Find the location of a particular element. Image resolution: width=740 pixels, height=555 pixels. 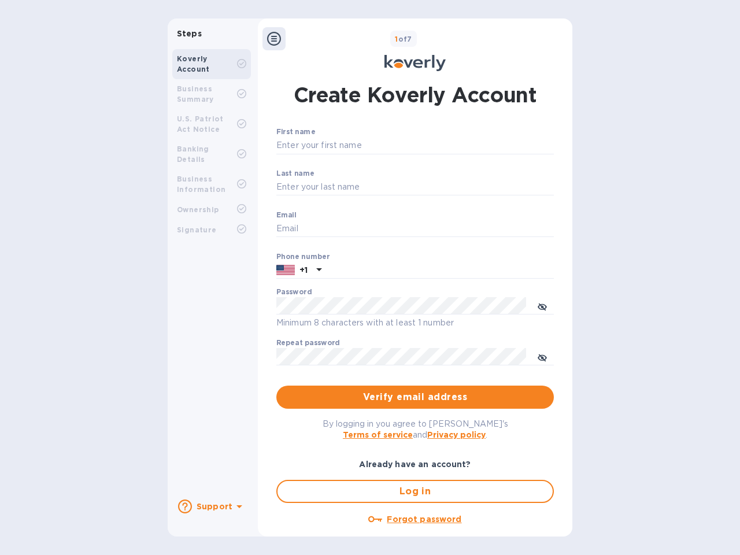

b: Support is located at coordinates (214, 506).